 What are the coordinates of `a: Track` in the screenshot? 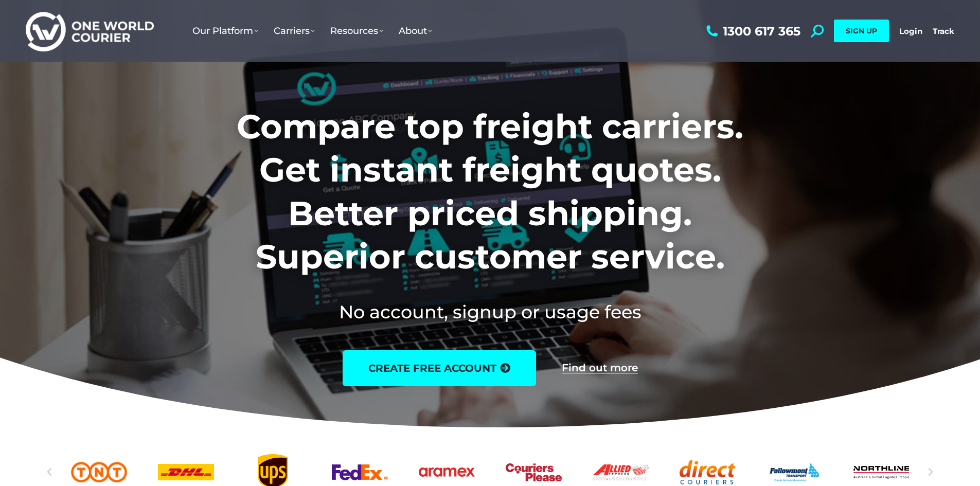 It's located at (943, 31).